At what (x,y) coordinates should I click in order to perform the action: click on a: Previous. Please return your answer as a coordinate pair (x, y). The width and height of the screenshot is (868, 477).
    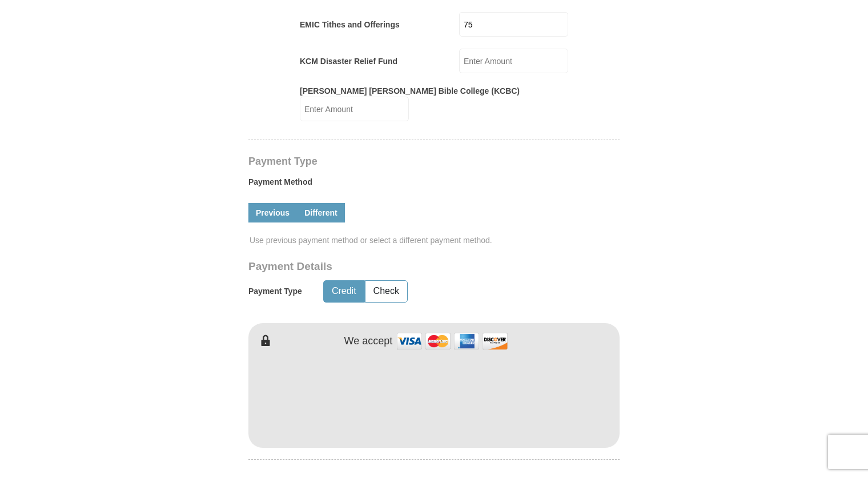
    Looking at the image, I should click on (272, 213).